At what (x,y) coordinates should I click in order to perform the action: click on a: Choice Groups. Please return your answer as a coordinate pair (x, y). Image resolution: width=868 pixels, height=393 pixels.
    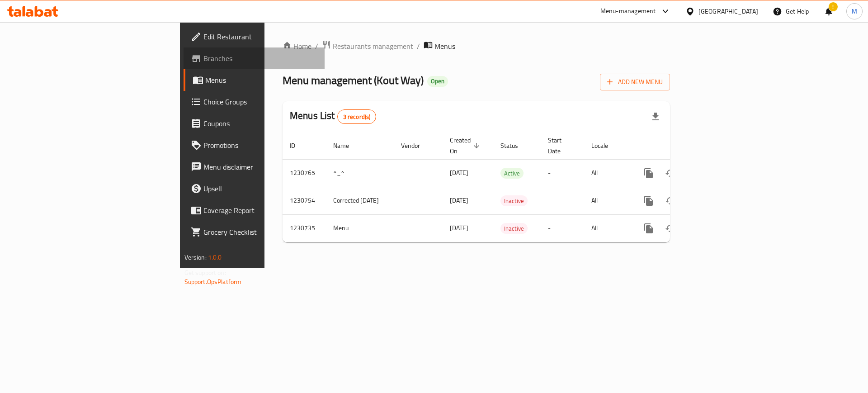
    Looking at the image, I should click on (254, 102).